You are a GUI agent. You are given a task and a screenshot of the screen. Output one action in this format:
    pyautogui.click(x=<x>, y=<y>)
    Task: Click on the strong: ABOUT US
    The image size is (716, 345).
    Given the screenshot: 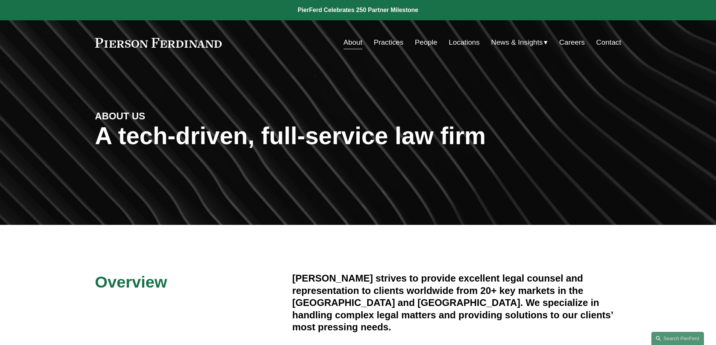 What is the action you would take?
    pyautogui.click(x=120, y=116)
    